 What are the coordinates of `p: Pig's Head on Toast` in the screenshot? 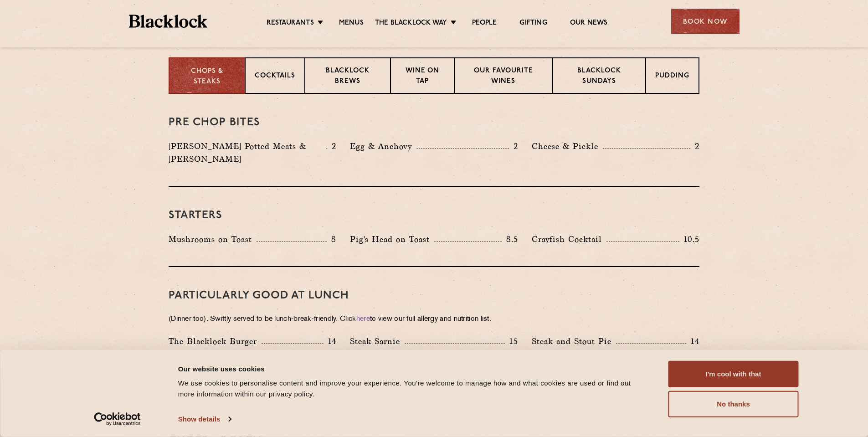 It's located at (392, 239).